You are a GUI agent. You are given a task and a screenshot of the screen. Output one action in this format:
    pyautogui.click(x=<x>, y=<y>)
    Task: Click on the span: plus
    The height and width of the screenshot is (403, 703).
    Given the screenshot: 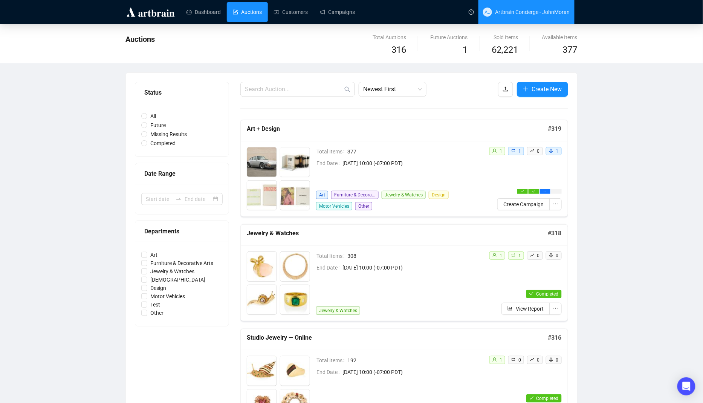 What is the action you would take?
    pyautogui.click(x=526, y=89)
    